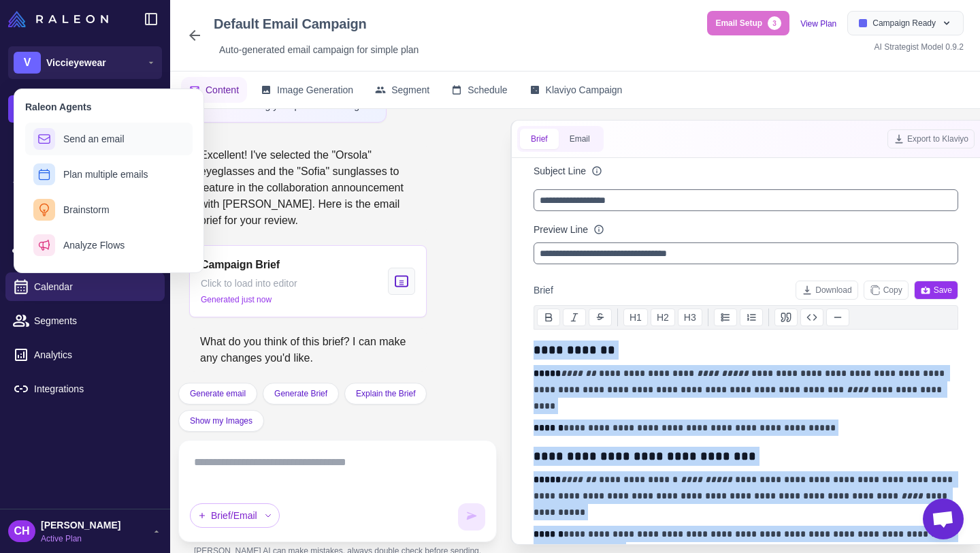 Image resolution: width=980 pixels, height=553 pixels. Describe the element at coordinates (479, 90) in the screenshot. I see `button: Schedule` at that location.